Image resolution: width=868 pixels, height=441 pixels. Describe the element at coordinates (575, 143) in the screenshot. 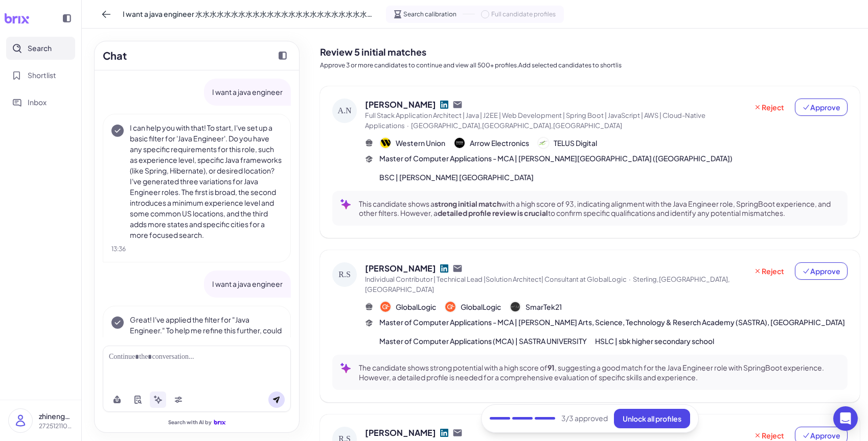

I see `span: TELUS Digital` at that location.